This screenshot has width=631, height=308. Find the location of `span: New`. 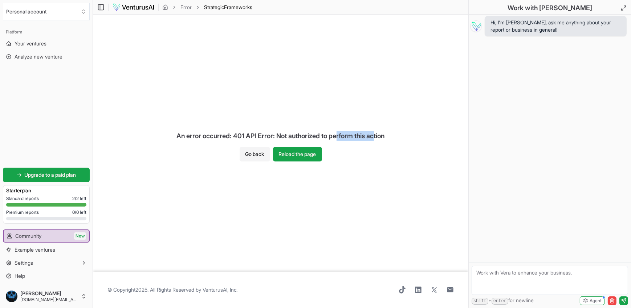

span: New is located at coordinates (80, 236).